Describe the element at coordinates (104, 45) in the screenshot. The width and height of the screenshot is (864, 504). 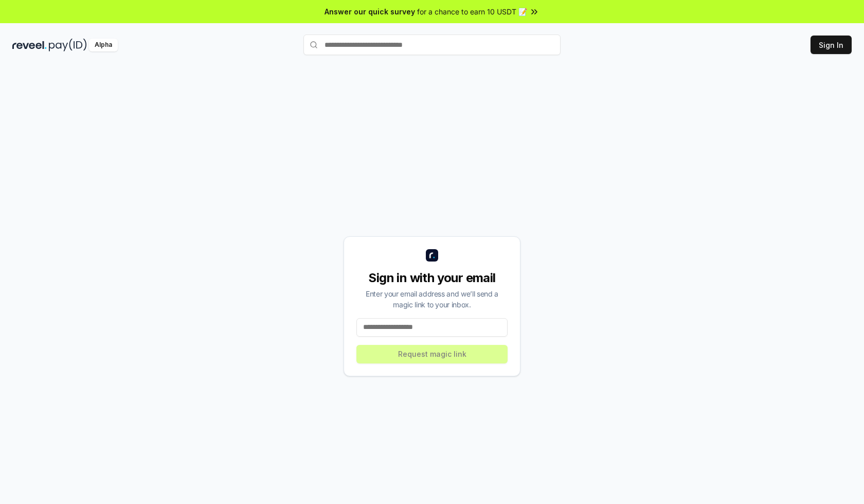
I see `div: Alpha` at that location.